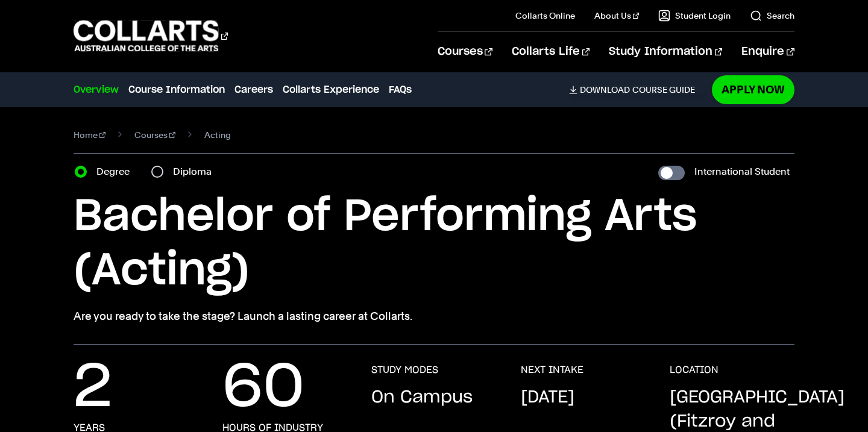 Image resolution: width=868 pixels, height=432 pixels. What do you see at coordinates (666, 52) in the screenshot?
I see `a: Study Information` at bounding box center [666, 52].